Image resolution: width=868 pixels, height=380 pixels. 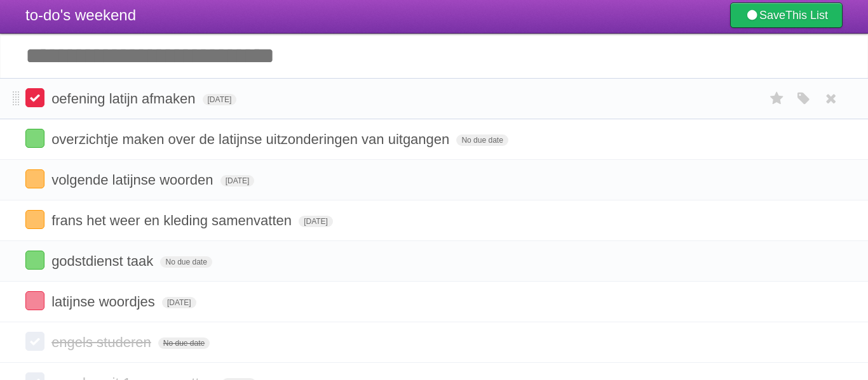 What do you see at coordinates (133, 180) in the screenshot?
I see `span: volgende latijnse woorden` at bounding box center [133, 180].